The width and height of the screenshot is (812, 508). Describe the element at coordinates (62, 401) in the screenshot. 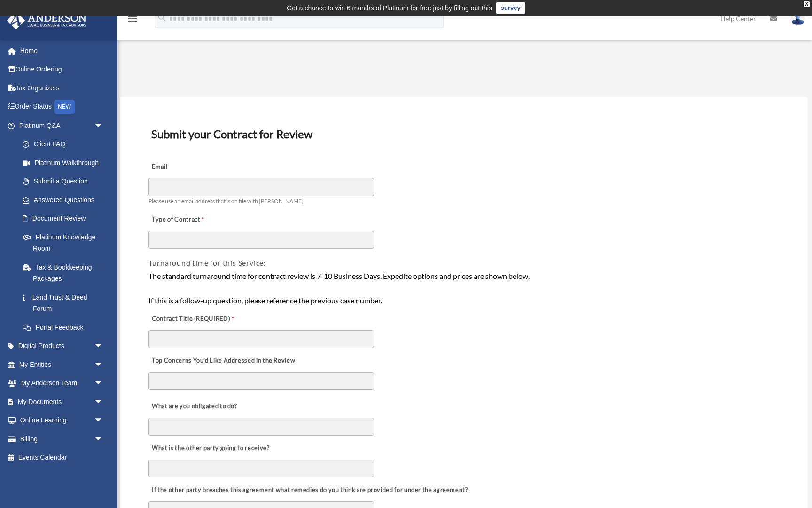

I see `a: My Documentsarrow_drop_down` at that location.